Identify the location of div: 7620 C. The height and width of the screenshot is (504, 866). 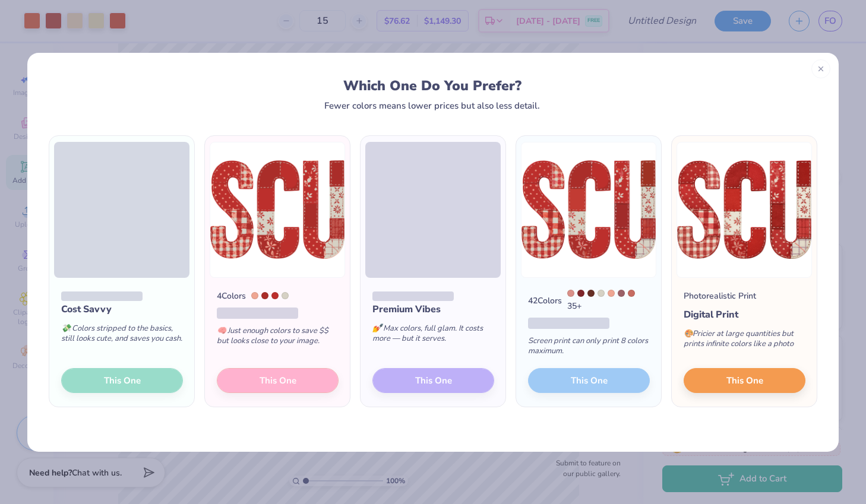
(275, 296).